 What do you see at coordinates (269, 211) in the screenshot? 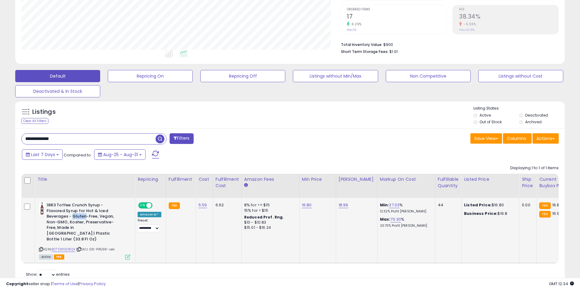
I see `div: 15% for > $15` at bounding box center [269, 211].